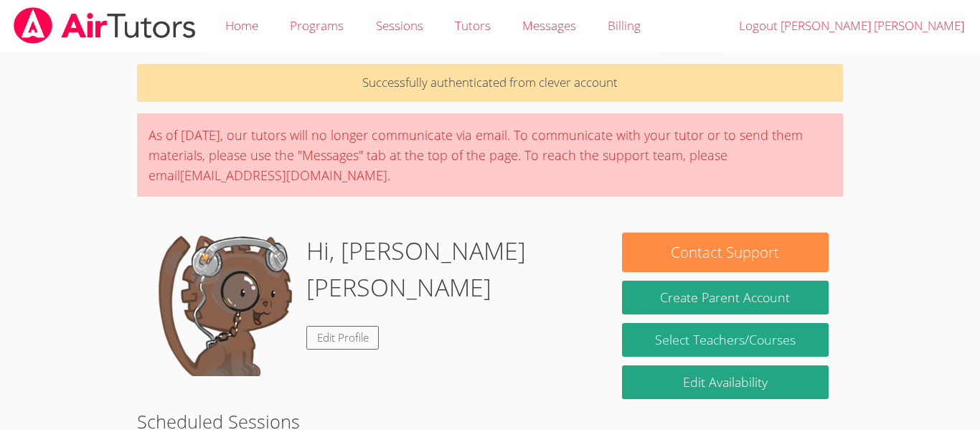 The width and height of the screenshot is (980, 430). I want to click on span: Messages, so click(549, 25).